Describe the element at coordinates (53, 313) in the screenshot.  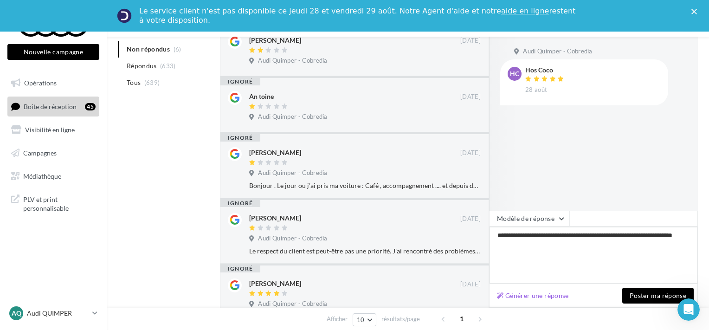
I see `a: AQ Audi QUIMPER` at that location.